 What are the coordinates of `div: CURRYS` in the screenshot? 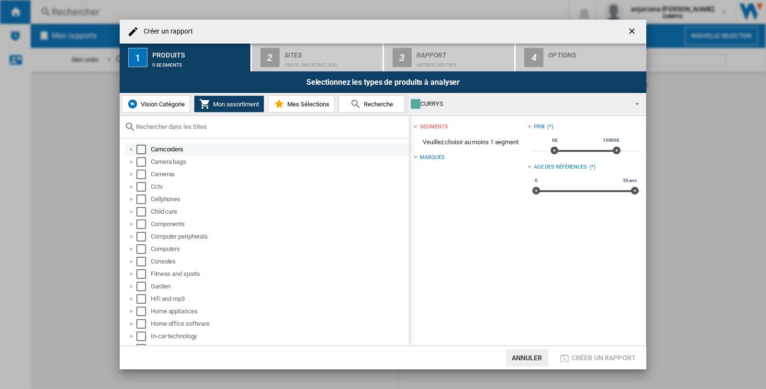 It's located at (518, 104).